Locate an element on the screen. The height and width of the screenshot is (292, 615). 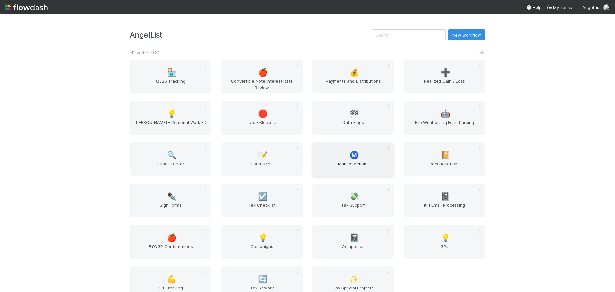
a: 💡Campaigns is located at coordinates (262, 241).